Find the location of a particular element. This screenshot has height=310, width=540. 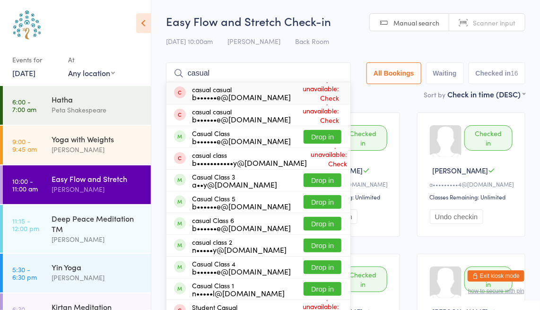

div: casual Class 6 is located at coordinates (241, 224).